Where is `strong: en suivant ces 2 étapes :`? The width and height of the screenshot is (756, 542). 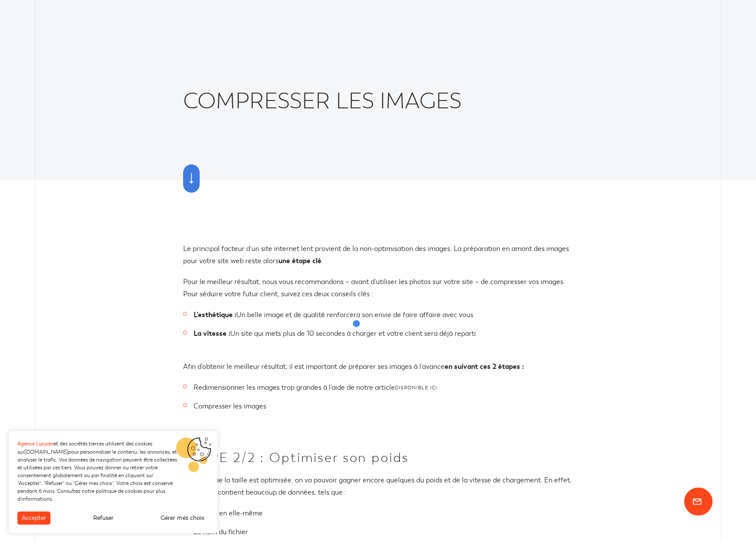 strong: en suivant ces 2 étapes : is located at coordinates (484, 367).